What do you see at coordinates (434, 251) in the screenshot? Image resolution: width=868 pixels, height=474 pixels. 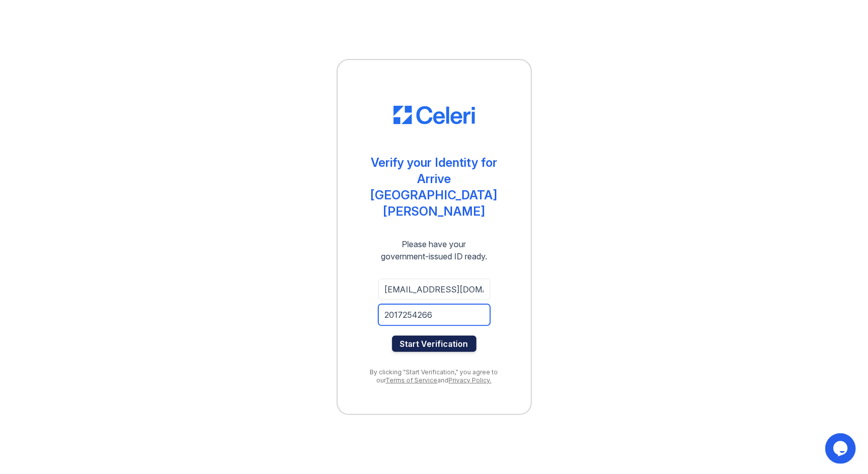 I see `div: Please have your government-issued ID ready.` at bounding box center [434, 251].